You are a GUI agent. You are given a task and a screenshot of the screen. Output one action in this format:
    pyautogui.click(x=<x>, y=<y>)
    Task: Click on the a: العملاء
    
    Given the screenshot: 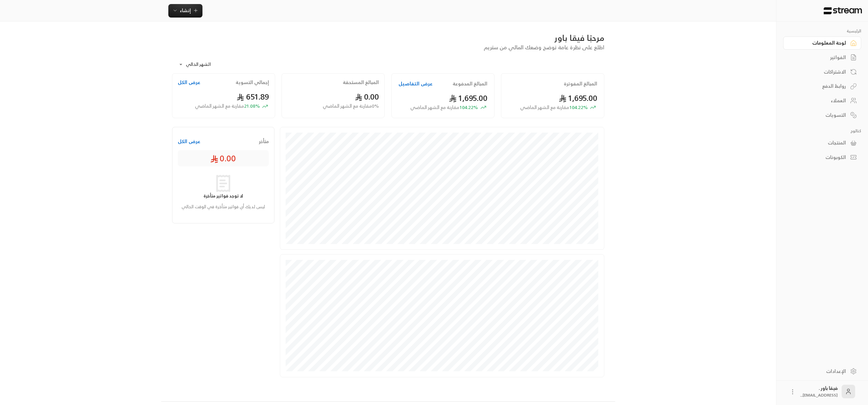 What is the action you would take?
    pyautogui.click(x=821, y=101)
    